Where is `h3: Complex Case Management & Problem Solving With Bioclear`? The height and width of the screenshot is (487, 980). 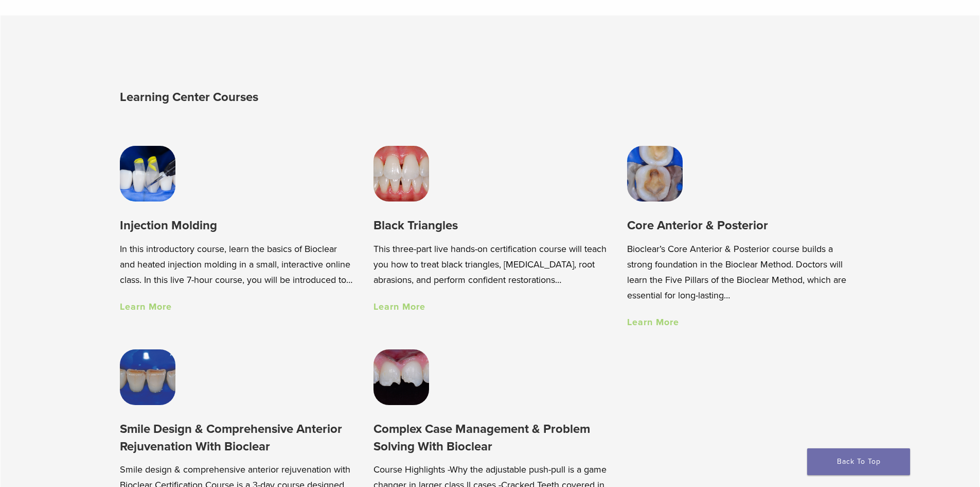
h3: Complex Case Management & Problem Solving With Bioclear is located at coordinates (490, 437).